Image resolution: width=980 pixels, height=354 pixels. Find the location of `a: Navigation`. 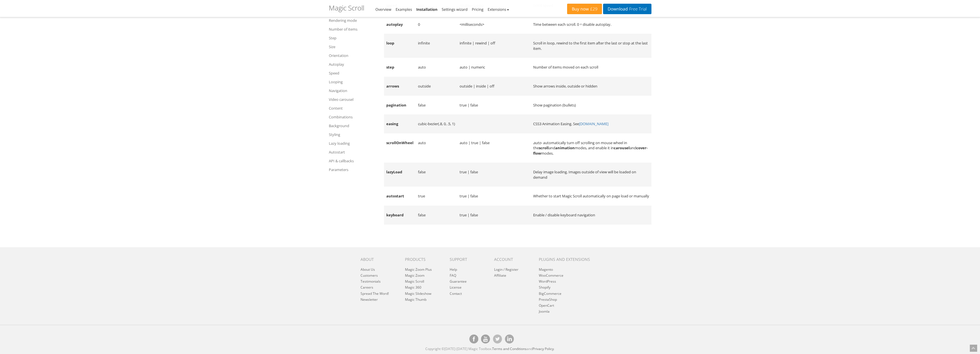

a: Navigation is located at coordinates (345, 90).